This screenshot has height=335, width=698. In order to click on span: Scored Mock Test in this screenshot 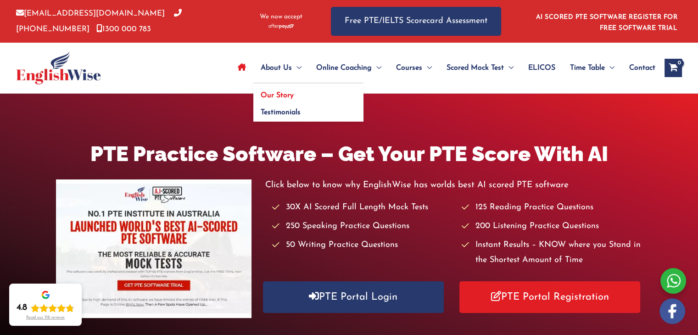, I will do `click(475, 68)`.